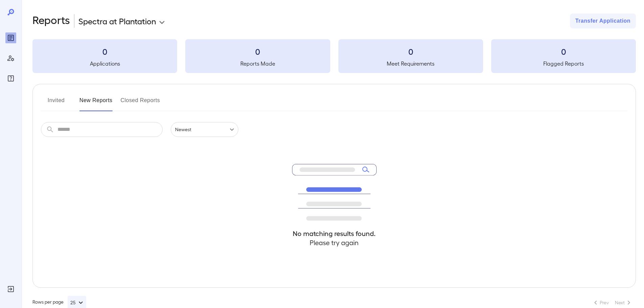 Image resolution: width=644 pixels, height=308 pixels. What do you see at coordinates (205, 130) in the screenshot?
I see `div: Newest` at bounding box center [205, 130].